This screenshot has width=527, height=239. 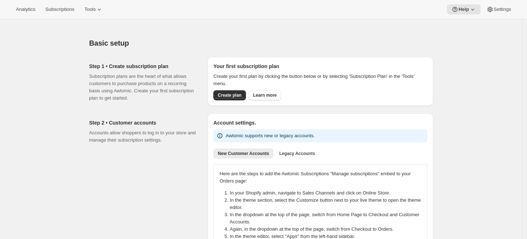 What do you see at coordinates (60, 9) in the screenshot?
I see `button: Subscriptions` at bounding box center [60, 9].